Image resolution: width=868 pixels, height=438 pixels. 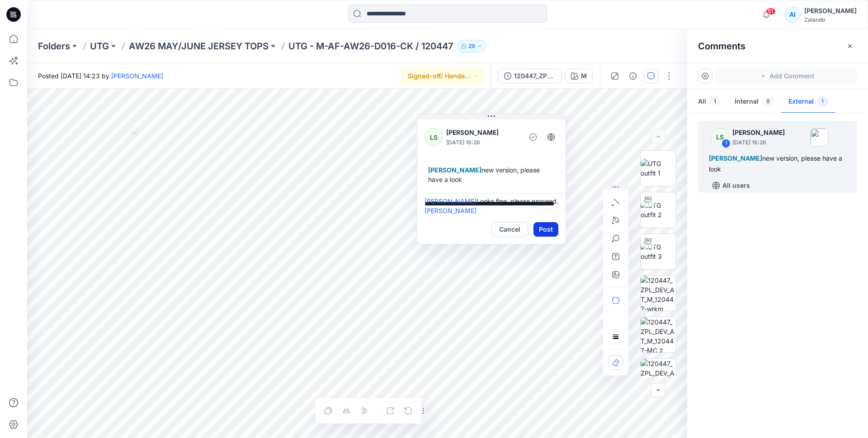 What do you see at coordinates (535, 76) in the screenshot?
I see `div: 120447_ZPL_2DEV` at bounding box center [535, 76].